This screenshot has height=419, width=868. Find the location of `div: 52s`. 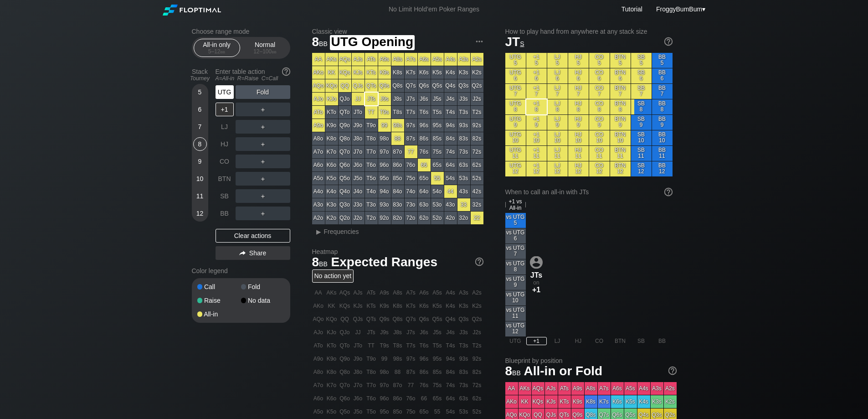

div: 52s is located at coordinates (477, 178).